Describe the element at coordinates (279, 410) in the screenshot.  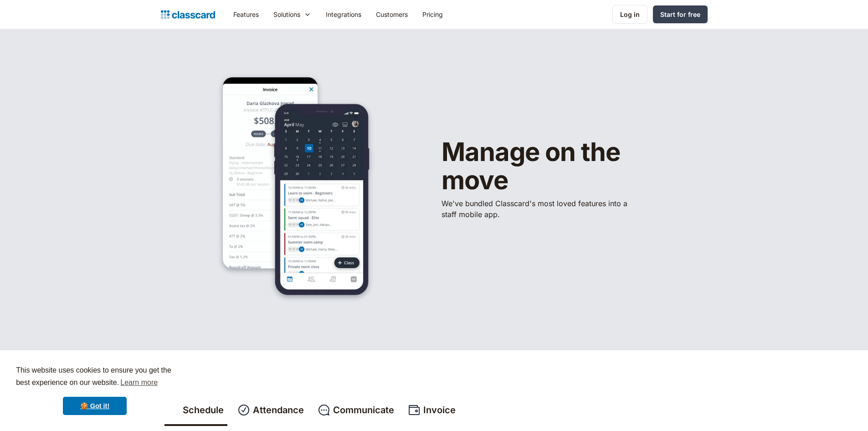
I see `div: Attendance` at that location.